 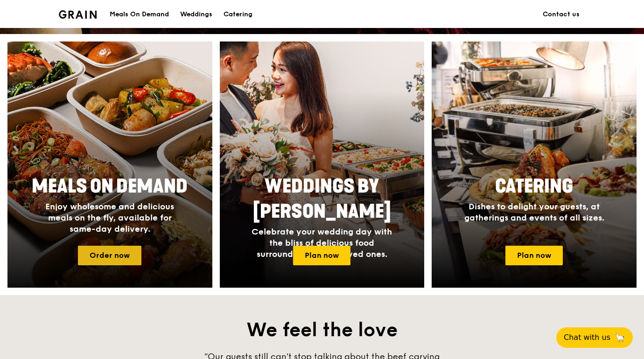 I want to click on span: Celebrate your wedding day with the bliss of delicious food surrounded by your loved ones., so click(x=321, y=243).